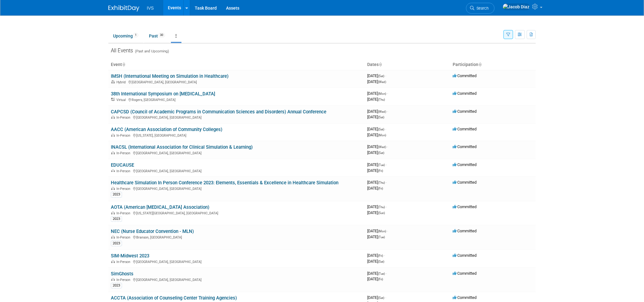 The image size is (644, 302). Describe the element at coordinates (124, 8) in the screenshot. I see `img: ExhibitDay` at that location.